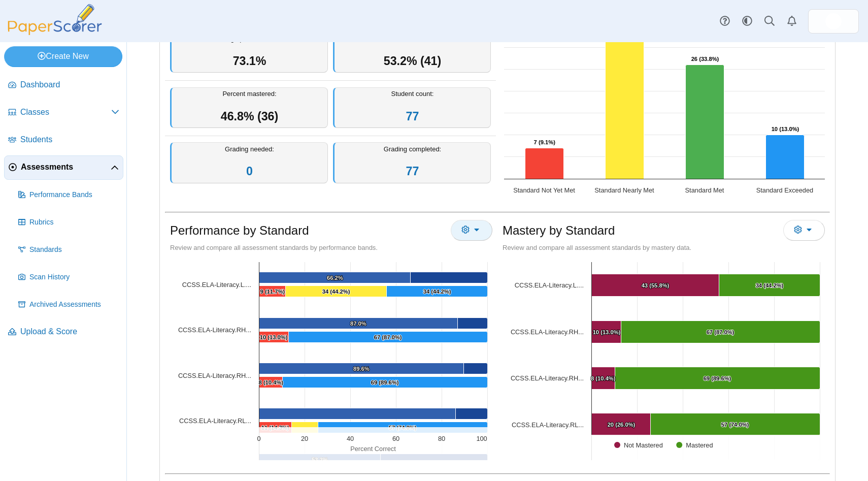 Image resolution: width=868 pixels, height=481 pixels. Describe the element at coordinates (784, 189) in the screenshot. I see `text: Standard Exceeded` at that location.